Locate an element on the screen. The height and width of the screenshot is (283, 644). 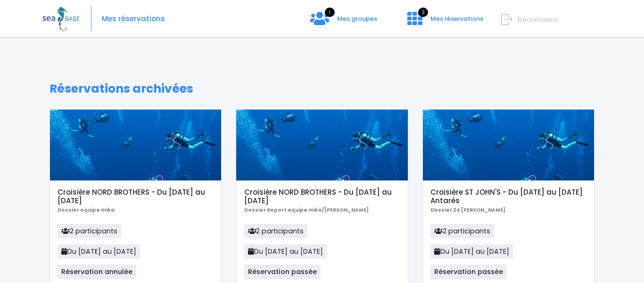
b: Dossier equipe mika is located at coordinates (86, 210).